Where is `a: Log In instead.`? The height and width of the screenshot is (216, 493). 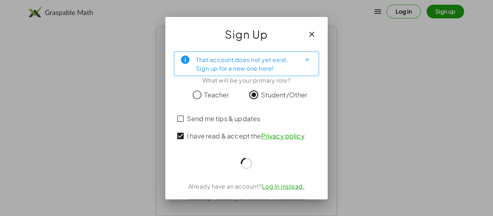
a: Log In instead. is located at coordinates (283, 186).